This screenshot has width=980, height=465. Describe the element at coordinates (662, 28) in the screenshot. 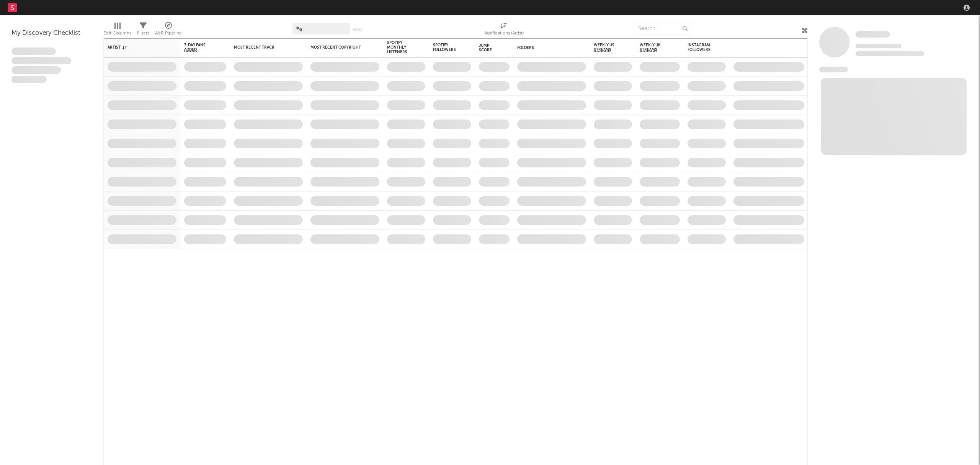

I see `input: Search...` at that location.